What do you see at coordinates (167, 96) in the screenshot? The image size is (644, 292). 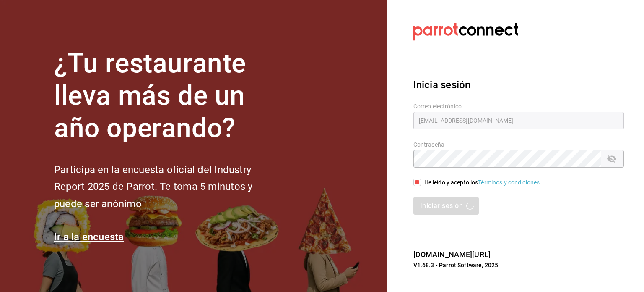 I see `h1: ¿Tu restaurante lleva más de un año operando?` at bounding box center [167, 96].